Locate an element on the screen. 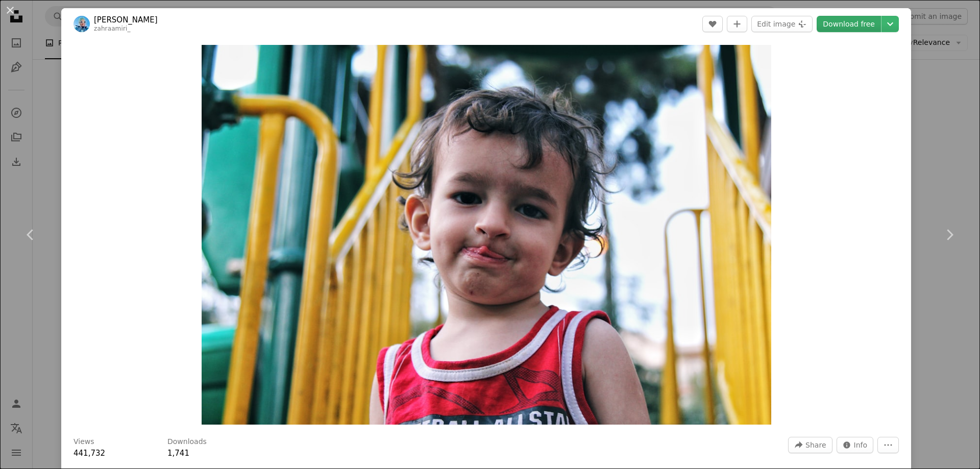  a: Next is located at coordinates (949, 235).